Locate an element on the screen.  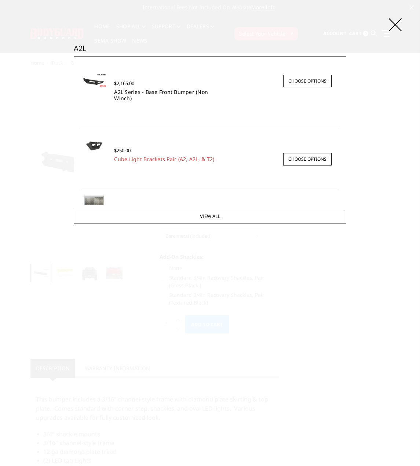
img: A2L Series - Base Front Bumper (Non Winch) is located at coordinates (94, 80).